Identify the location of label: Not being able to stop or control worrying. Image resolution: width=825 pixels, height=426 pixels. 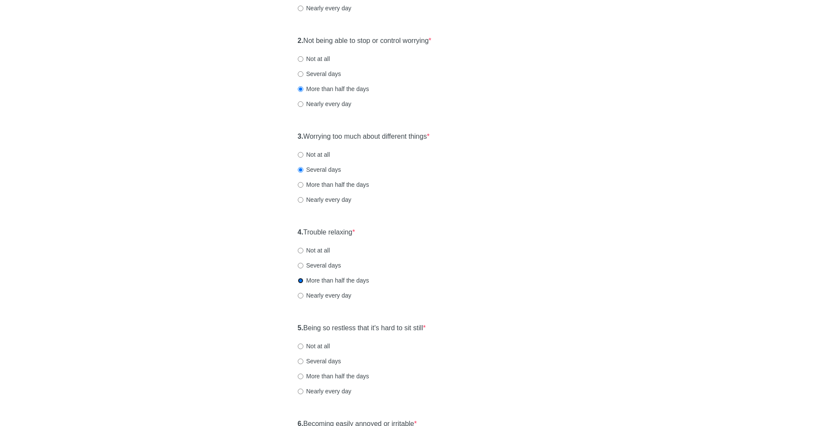
(364, 41).